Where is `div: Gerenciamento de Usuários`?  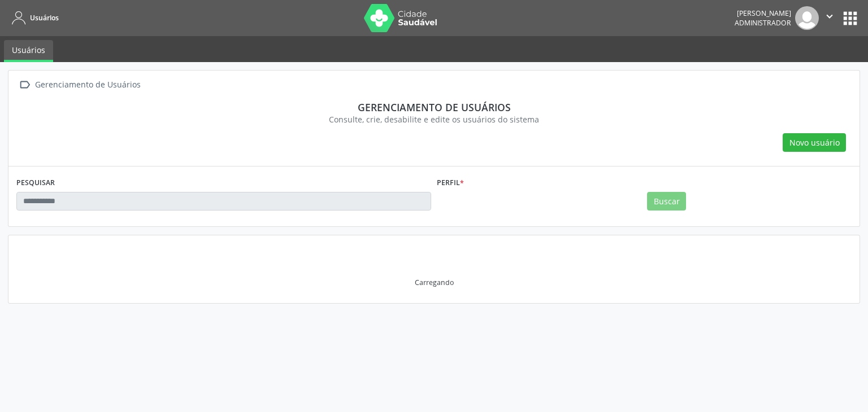
div: Gerenciamento de Usuários is located at coordinates (88, 85).